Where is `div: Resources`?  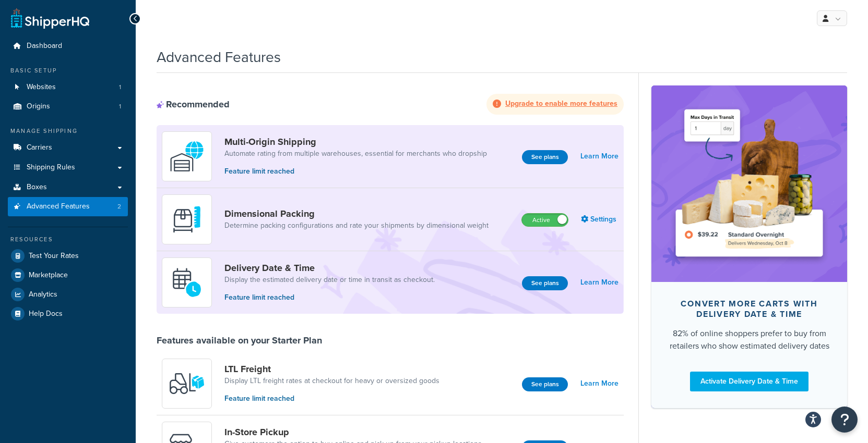
div: Resources is located at coordinates (68, 240).